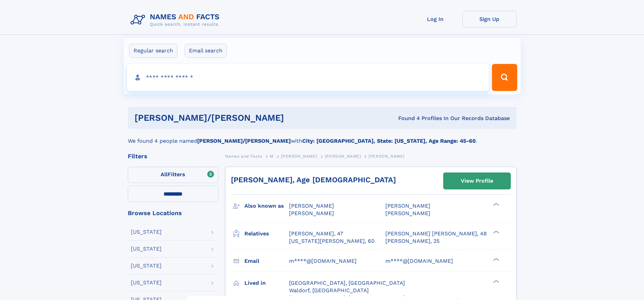 This screenshot has height=300, width=644. What do you see at coordinates (505, 78) in the screenshot?
I see `button: Search Button` at bounding box center [505, 78].